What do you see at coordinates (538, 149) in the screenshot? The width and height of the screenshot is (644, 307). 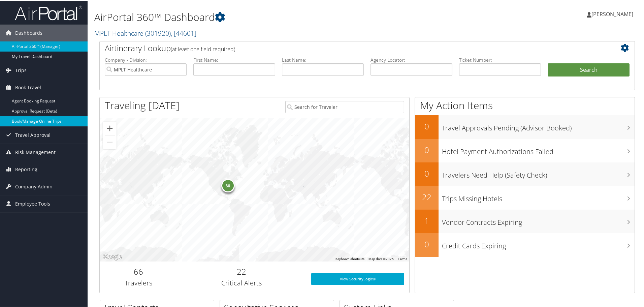 I see `h3: Hotel Payment Authorizations Failed` at bounding box center [538, 149].